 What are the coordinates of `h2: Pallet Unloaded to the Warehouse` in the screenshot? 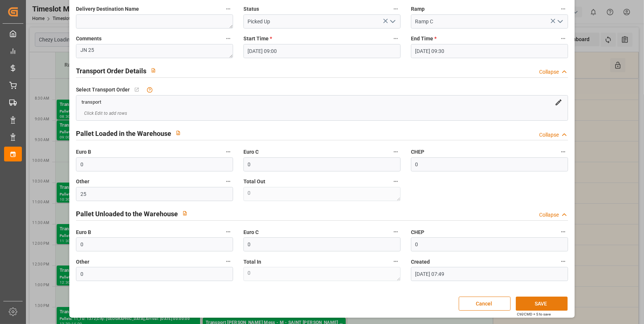 It's located at (127, 214).